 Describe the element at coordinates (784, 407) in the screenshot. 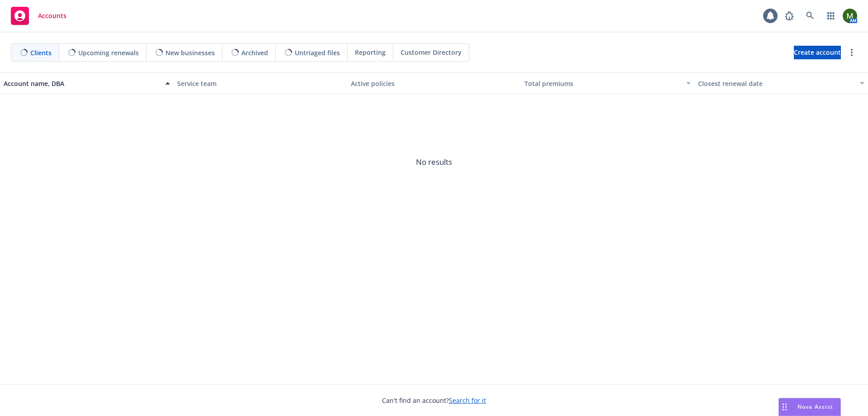

I see `div: Drag to move` at that location.